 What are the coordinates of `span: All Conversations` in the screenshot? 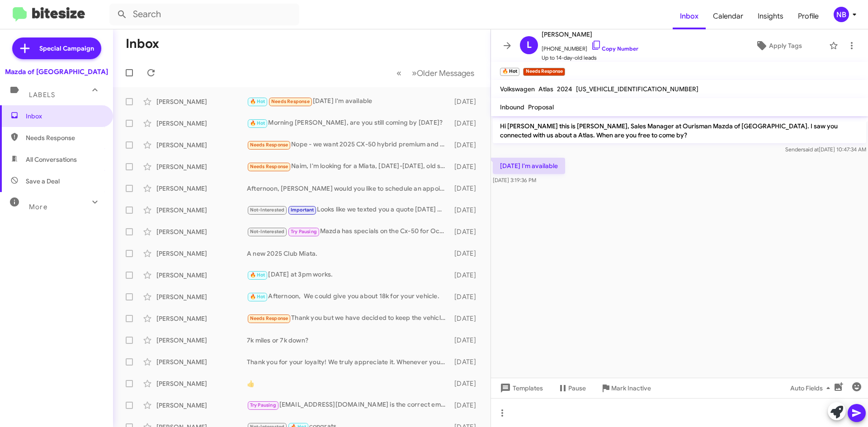 It's located at (51, 160).